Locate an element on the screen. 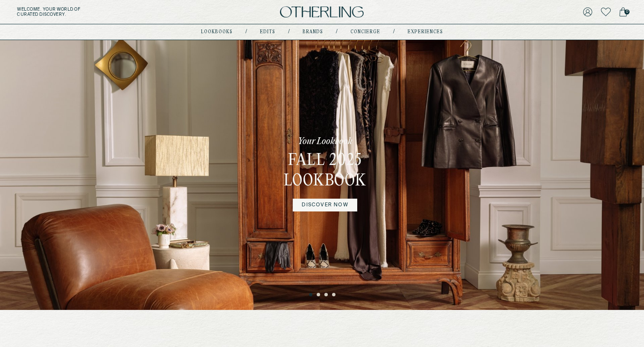 The image size is (644, 347). img: logo is located at coordinates (322, 12).